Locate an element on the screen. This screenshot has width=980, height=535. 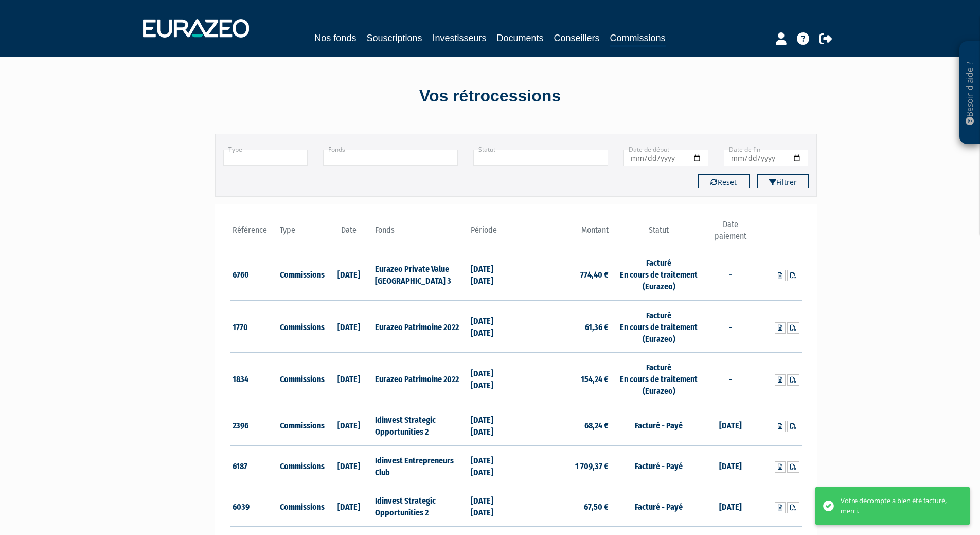
td: 6760 is located at coordinates (254, 274).